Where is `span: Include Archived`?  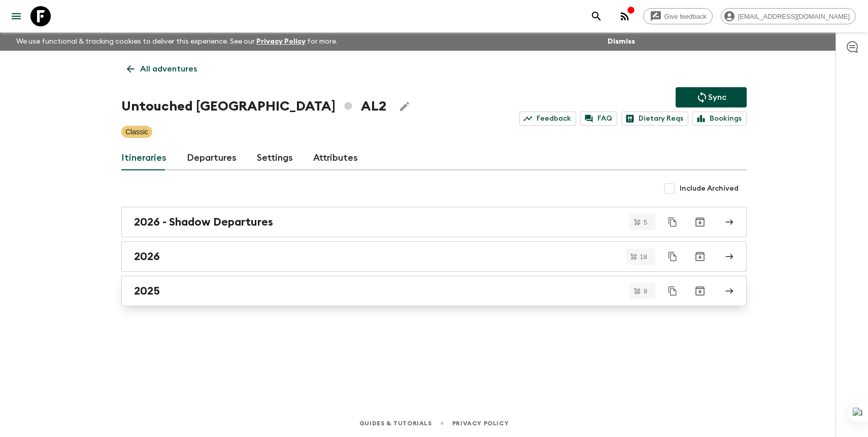
span: Include Archived is located at coordinates (709, 189).